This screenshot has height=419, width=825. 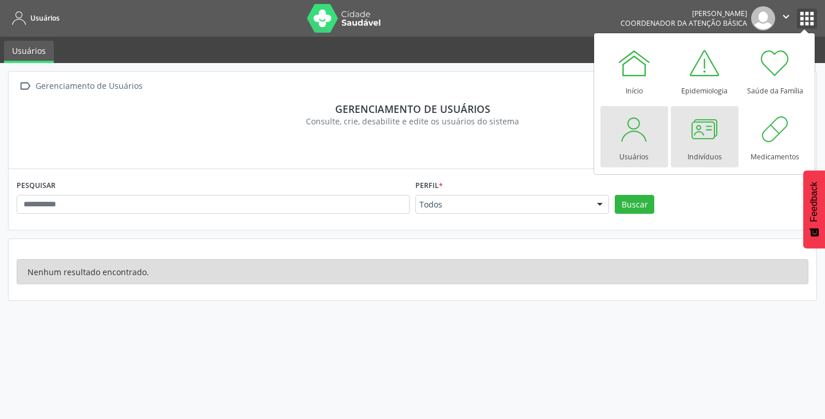 I want to click on a: Indivíduos, so click(x=705, y=136).